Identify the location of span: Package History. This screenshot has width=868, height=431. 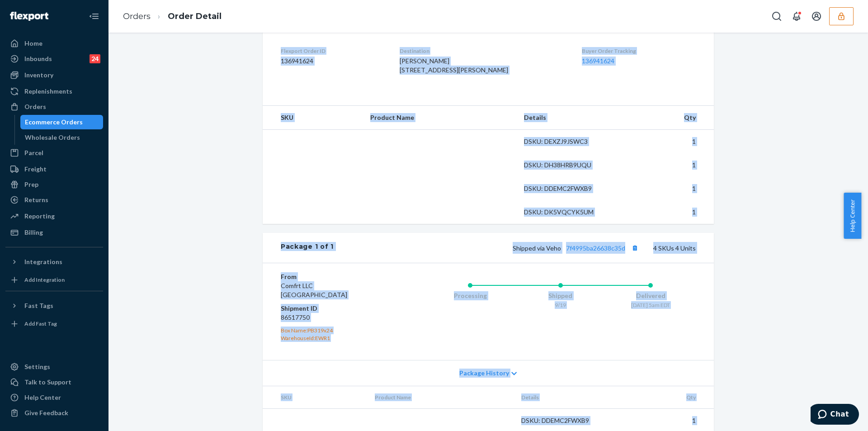
(484, 373).